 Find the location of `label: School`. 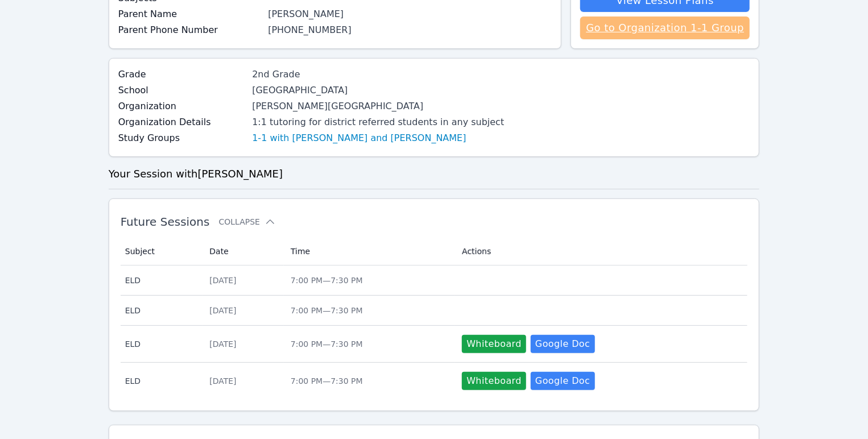

label: School is located at coordinates (182, 90).